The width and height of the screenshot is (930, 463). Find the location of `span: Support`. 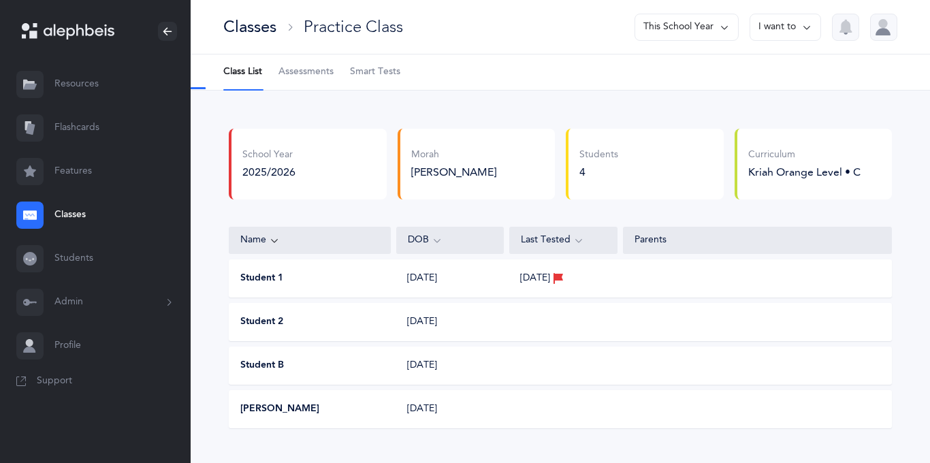

span: Support is located at coordinates (54, 381).